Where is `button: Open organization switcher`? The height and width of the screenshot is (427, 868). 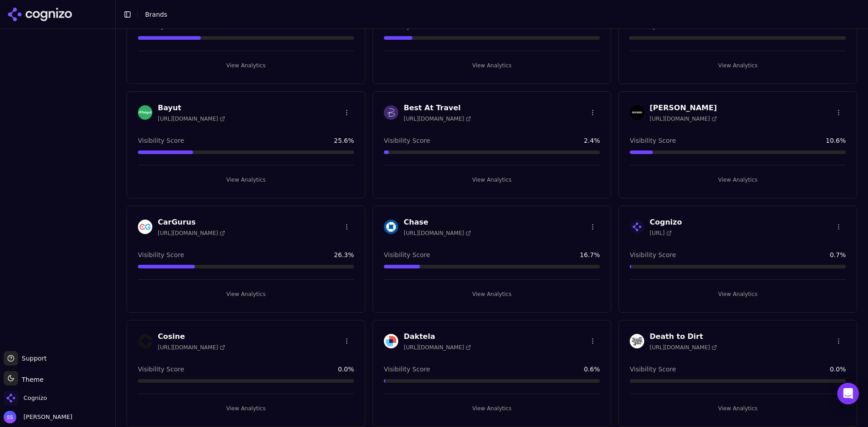 button: Open organization switcher is located at coordinates (25, 398).